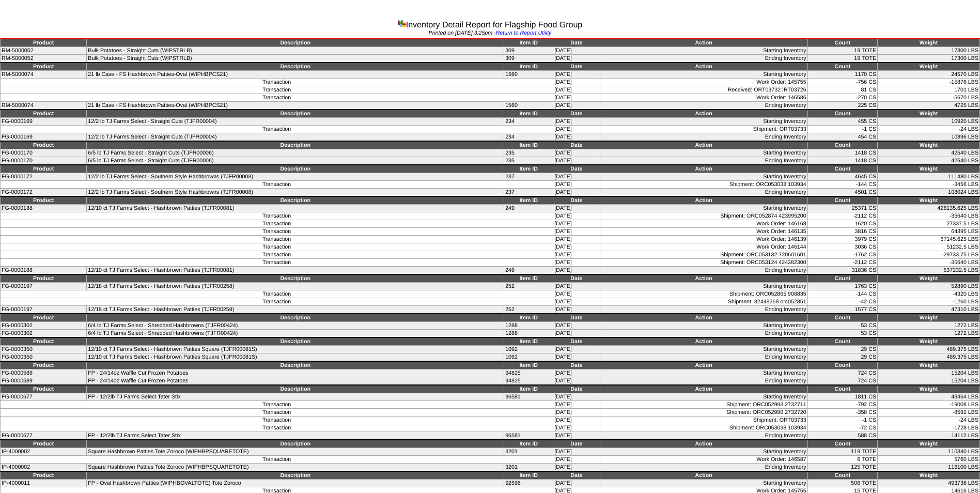  Describe the element at coordinates (842, 59) in the screenshot. I see `td: 19 TOTE` at that location.